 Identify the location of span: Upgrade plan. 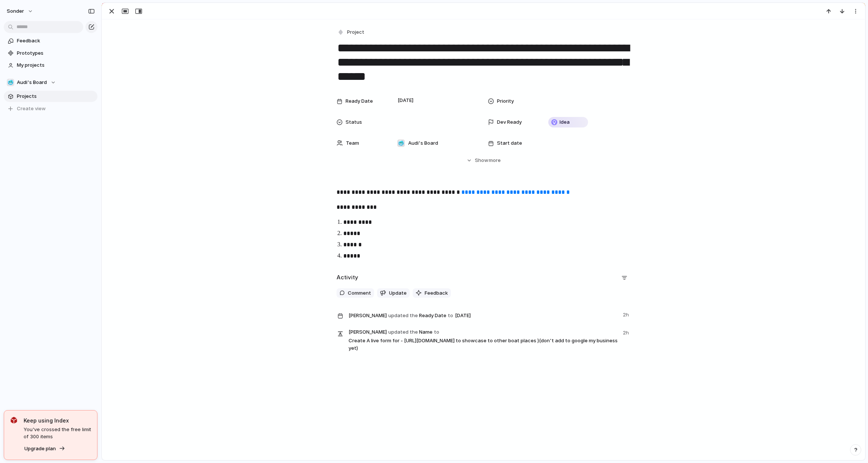
(40, 449).